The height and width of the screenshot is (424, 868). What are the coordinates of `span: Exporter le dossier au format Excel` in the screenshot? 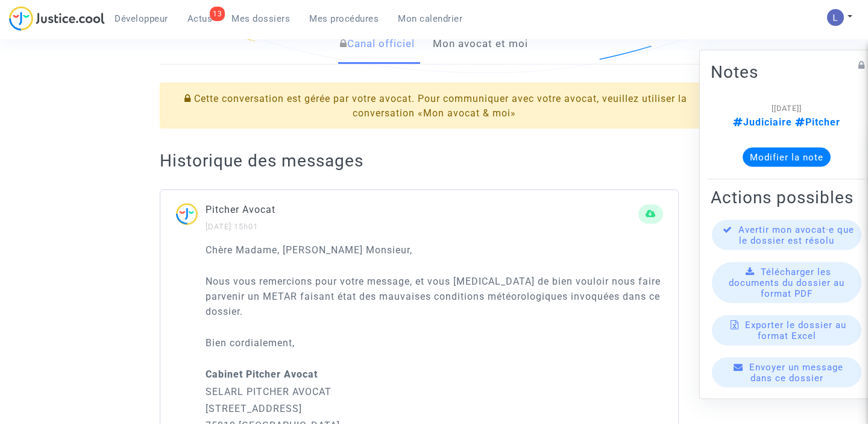 It's located at (796, 330).